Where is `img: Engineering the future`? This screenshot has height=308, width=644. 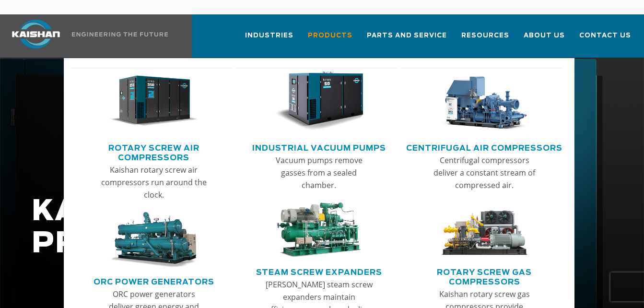 img: Engineering the future is located at coordinates (120, 34).